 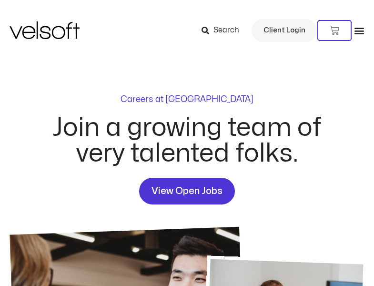 What do you see at coordinates (187, 191) in the screenshot?
I see `a: View Open Jobs` at bounding box center [187, 191].